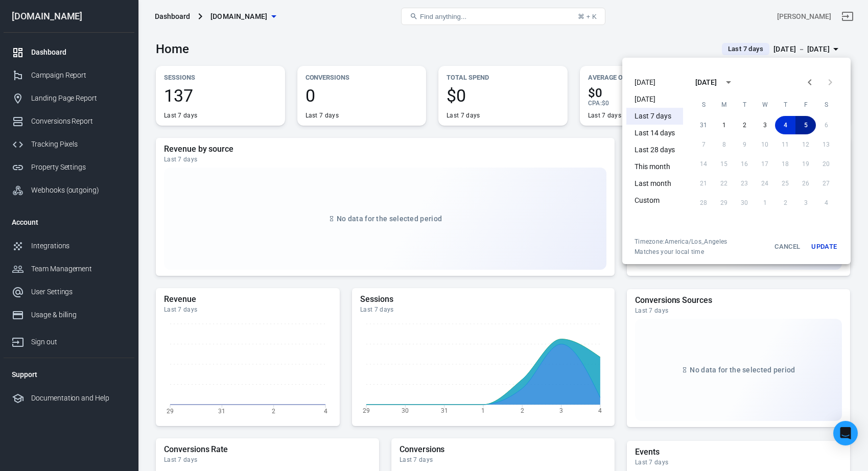 The image size is (868, 471). I want to click on span: Sunday, so click(703, 104).